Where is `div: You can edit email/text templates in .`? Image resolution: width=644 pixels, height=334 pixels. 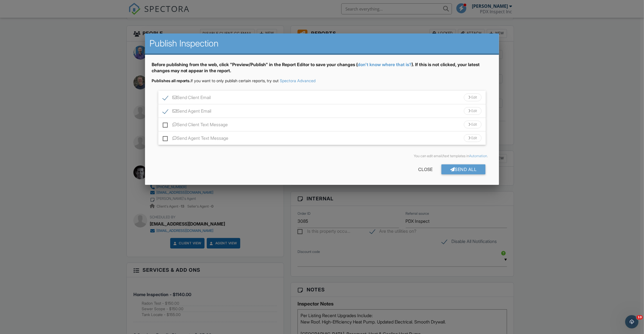
div: You can edit email/text templates in . is located at coordinates (322, 156).